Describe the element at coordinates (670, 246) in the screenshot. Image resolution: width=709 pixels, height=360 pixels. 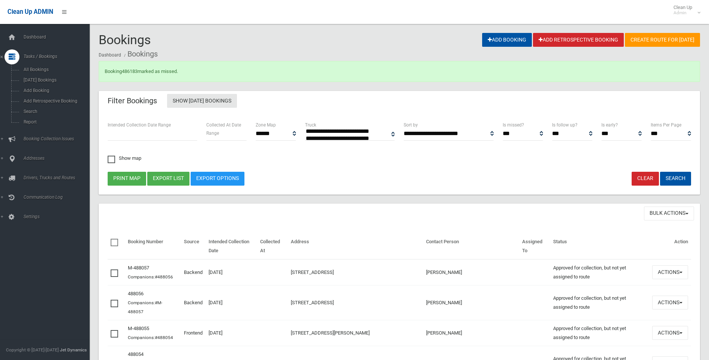
I see `th: Action` at that location.